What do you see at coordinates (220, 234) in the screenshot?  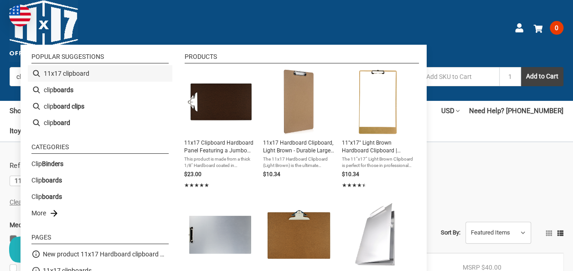 I see `img: 11x17 Clipboard Aluminum Panel Featuring a Low Profile Clip` at bounding box center [220, 234].